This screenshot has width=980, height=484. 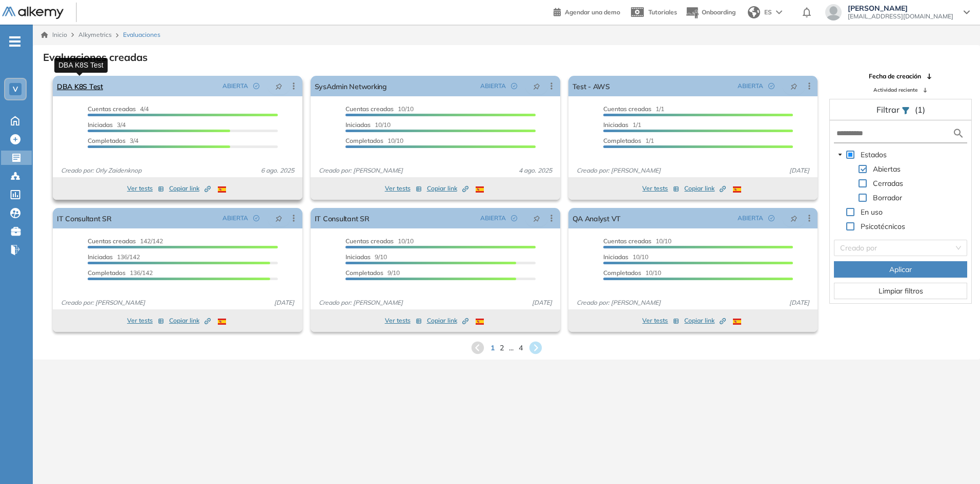 I want to click on button: Limpiar filtros, so click(x=900, y=291).